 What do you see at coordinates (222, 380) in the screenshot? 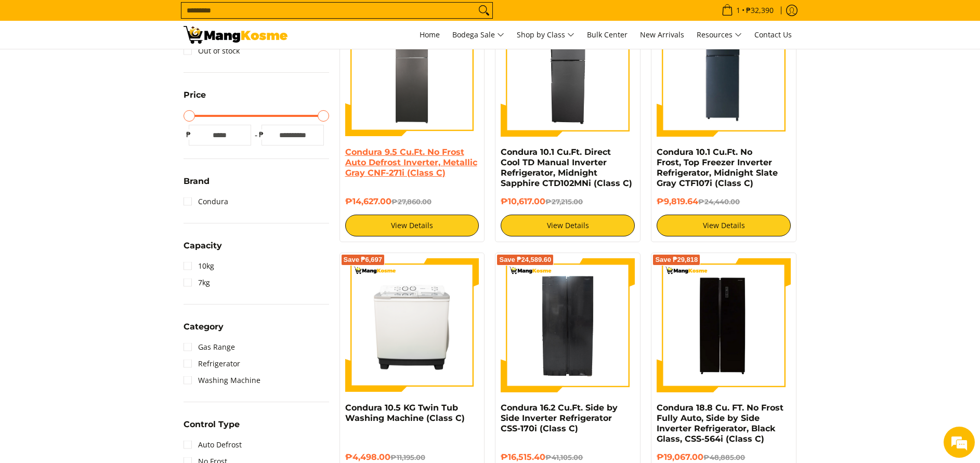
I see `a: Washing Machine` at bounding box center [222, 380].